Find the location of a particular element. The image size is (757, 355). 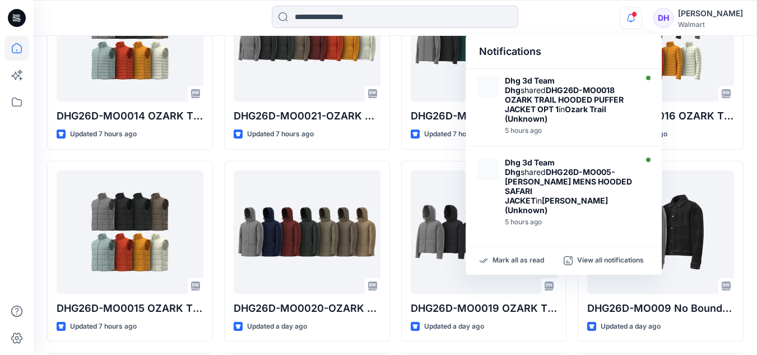

a: DHG26D-MO0015 OZARK TRAIL LIGHT WIGHT PUFFER VEST OPT 2 is located at coordinates (130, 232).